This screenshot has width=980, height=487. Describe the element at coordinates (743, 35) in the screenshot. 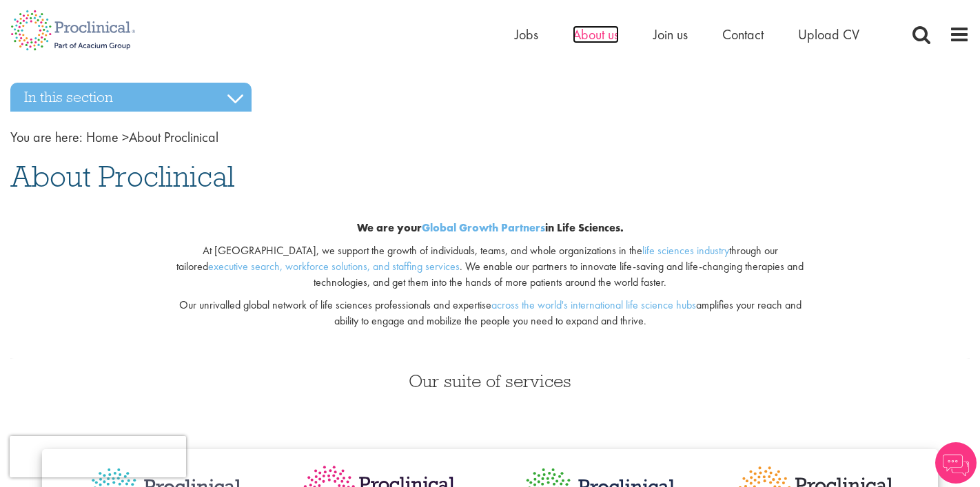

I see `span: Contact` at that location.